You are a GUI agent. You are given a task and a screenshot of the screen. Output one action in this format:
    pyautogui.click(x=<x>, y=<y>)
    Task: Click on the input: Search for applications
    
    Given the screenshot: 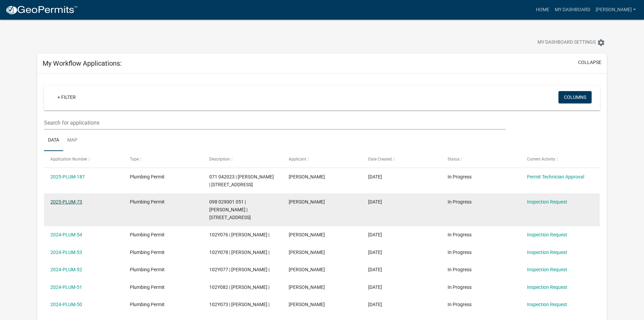 What is the action you would take?
    pyautogui.click(x=275, y=123)
    